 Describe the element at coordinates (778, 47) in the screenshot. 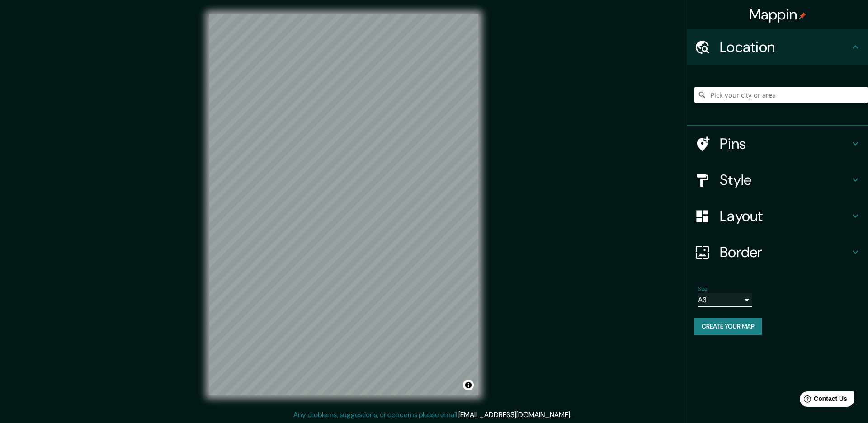

I see `div: Location` at that location.